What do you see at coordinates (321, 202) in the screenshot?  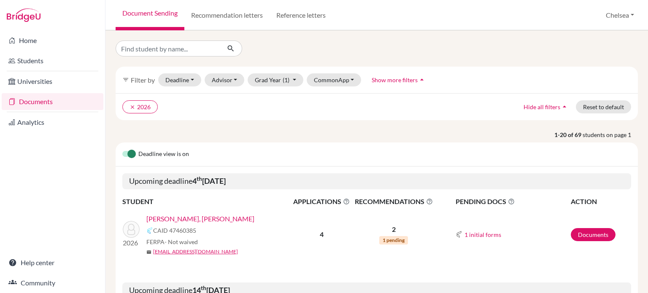 I see `span: APPLICATIONS` at bounding box center [321, 202].